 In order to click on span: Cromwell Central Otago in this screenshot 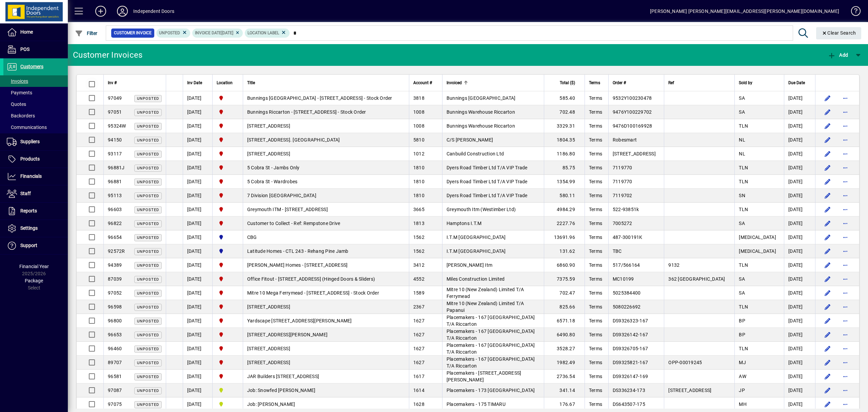, I will do `click(228, 237)`.